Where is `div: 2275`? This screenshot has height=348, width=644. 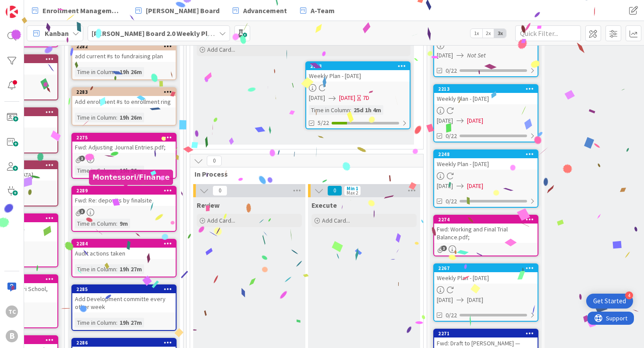 div: 2275 is located at coordinates (124, 137).